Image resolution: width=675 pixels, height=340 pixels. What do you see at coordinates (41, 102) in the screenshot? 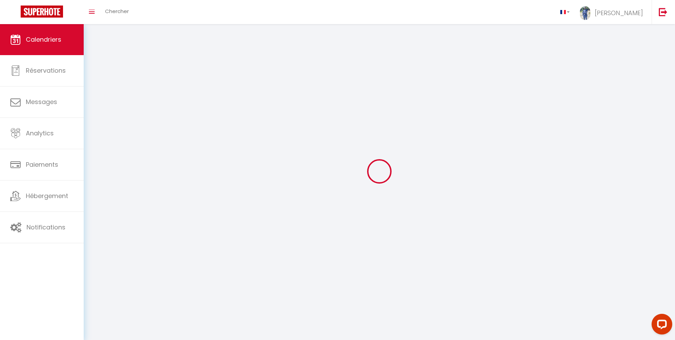
I see `span: Messages` at bounding box center [41, 102].